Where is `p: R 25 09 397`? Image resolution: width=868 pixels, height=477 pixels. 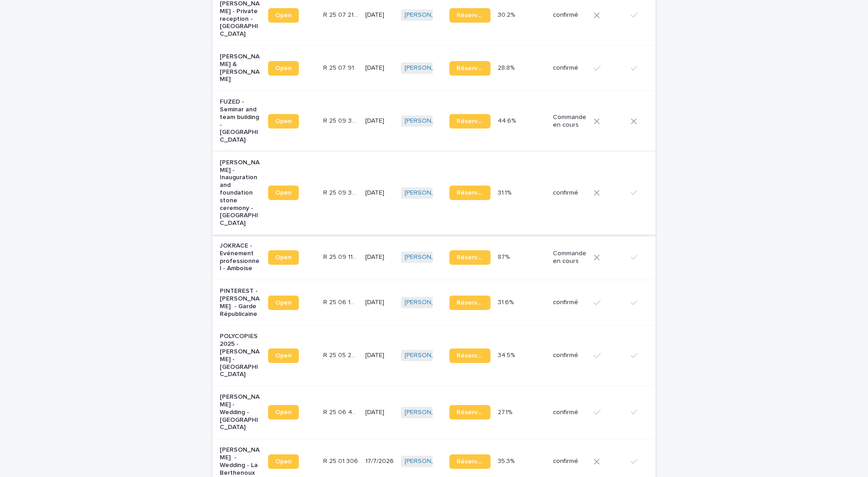
p: R 25 09 397 is located at coordinates (342, 192).